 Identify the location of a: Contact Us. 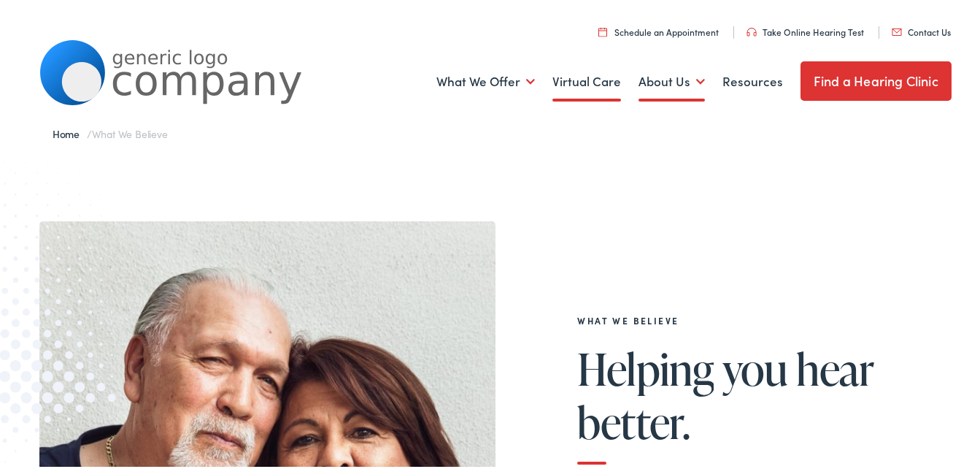
(920, 29).